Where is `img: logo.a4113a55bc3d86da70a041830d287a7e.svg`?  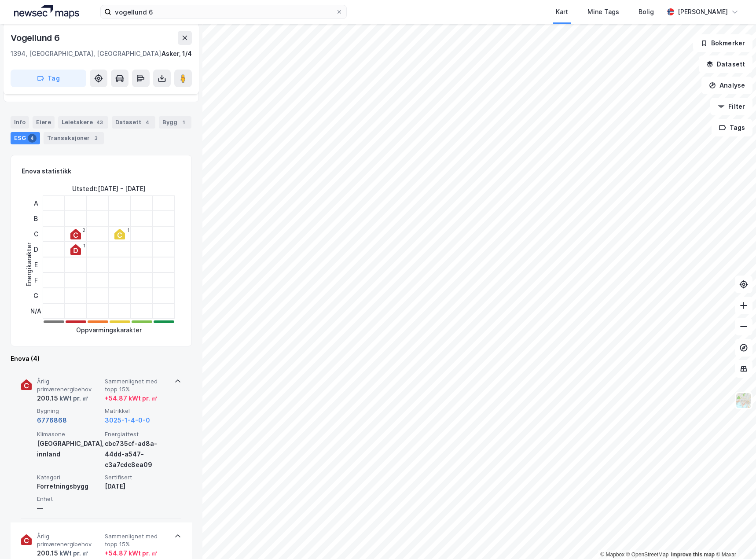
img: logo.a4113a55bc3d86da70a041830d287a7e.svg is located at coordinates (47, 12).